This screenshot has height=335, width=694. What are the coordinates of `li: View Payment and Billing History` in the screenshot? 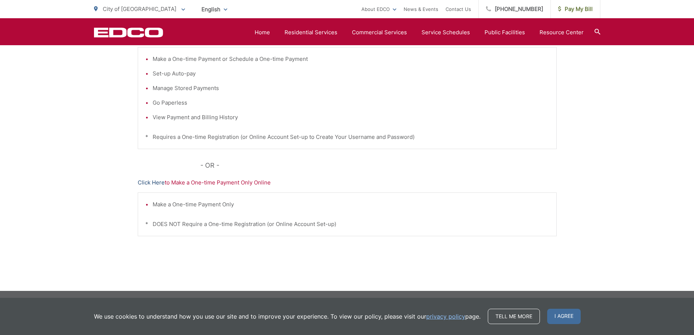 It's located at (351, 117).